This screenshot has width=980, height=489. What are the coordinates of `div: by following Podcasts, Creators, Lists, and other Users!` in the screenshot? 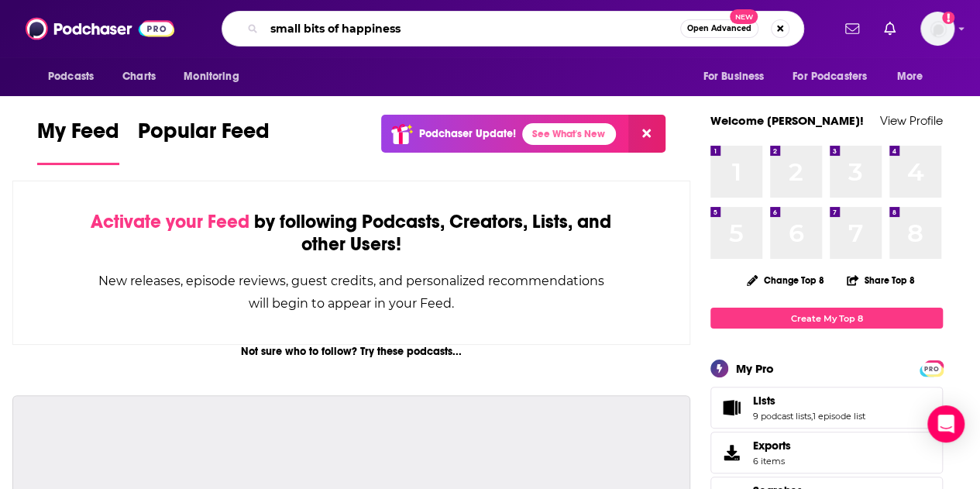 It's located at (351, 233).